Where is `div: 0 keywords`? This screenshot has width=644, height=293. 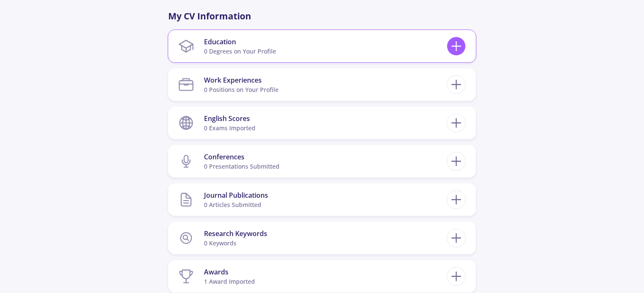 div: 0 keywords is located at coordinates (235, 243).